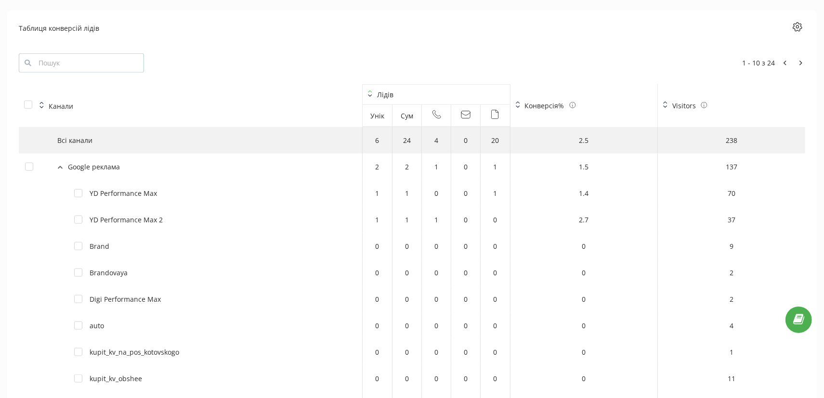  I want to click on input: Пошук, so click(81, 63).